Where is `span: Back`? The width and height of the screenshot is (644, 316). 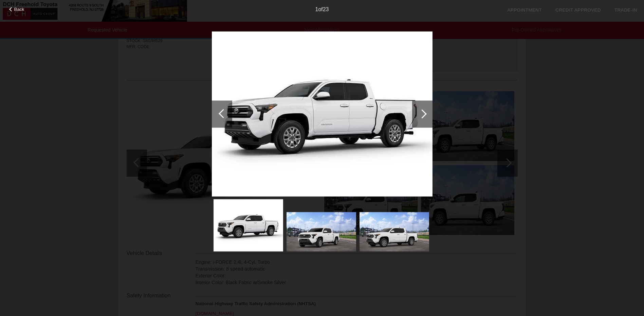 span: Back is located at coordinates (19, 9).